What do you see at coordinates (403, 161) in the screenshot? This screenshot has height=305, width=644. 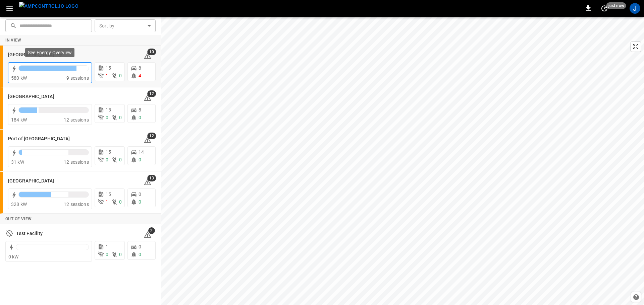 I see `canvas: Map` at bounding box center [403, 161].